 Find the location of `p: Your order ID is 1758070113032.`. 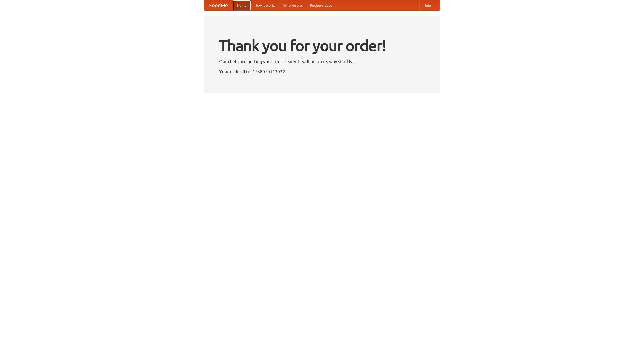

p: Your order ID is 1758070113032. is located at coordinates (322, 71).